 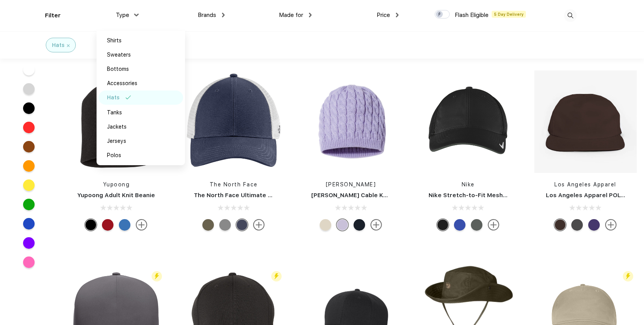 I want to click on span: Made for, so click(x=291, y=15).